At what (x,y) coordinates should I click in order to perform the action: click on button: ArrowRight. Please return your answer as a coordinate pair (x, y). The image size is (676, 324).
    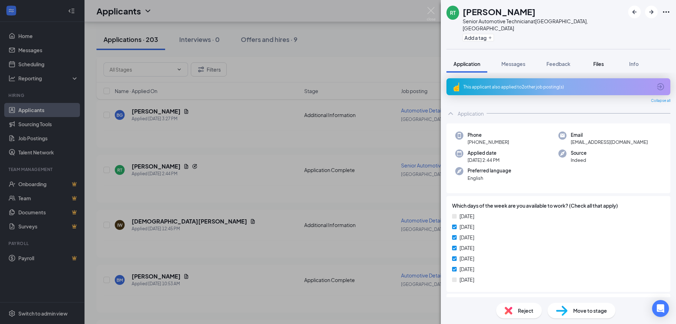
    Looking at the image, I should click on (652, 12).